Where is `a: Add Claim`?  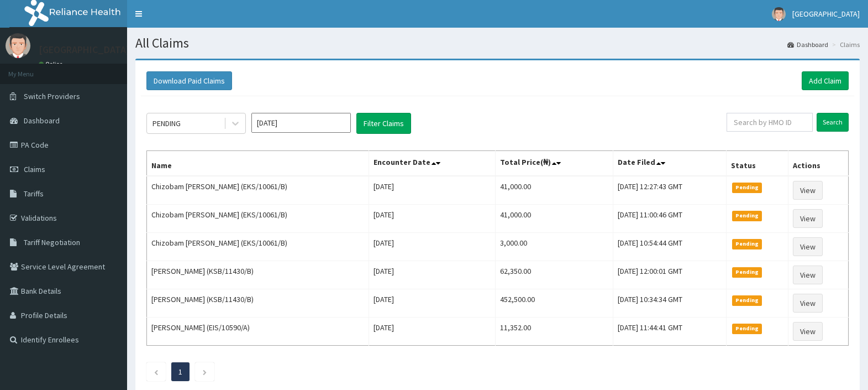
a: Add Claim is located at coordinates (825, 81).